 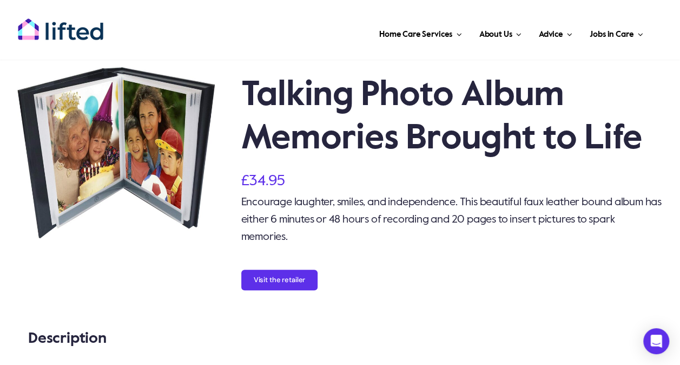 I want to click on nav: Main Menu, so click(x=387, y=32).